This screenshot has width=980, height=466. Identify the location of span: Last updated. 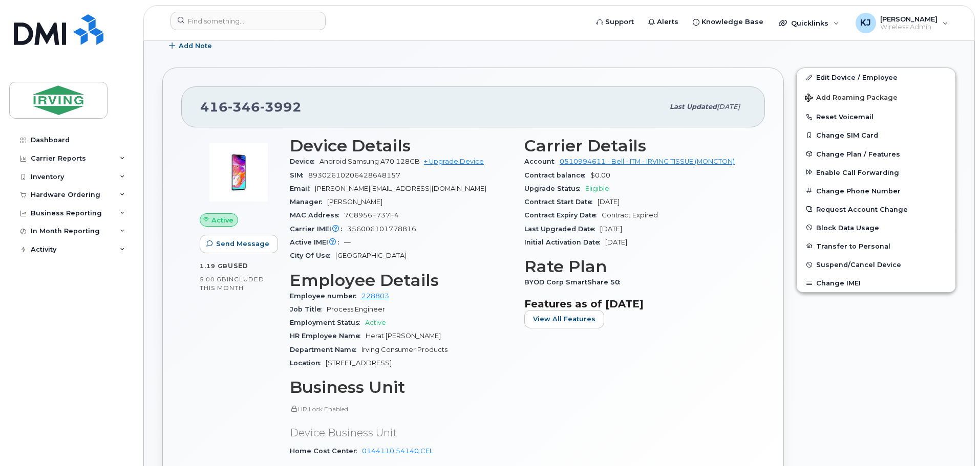
(693, 106).